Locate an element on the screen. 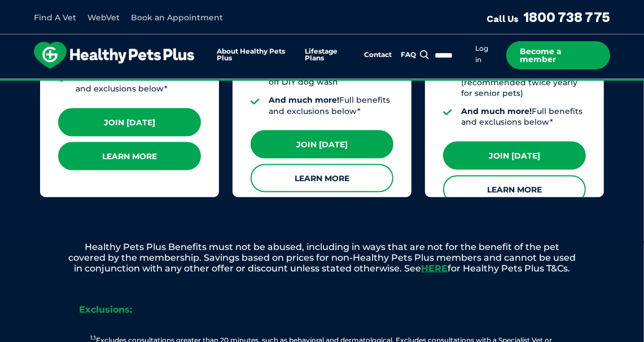 Image resolution: width=644 pixels, height=342 pixels. a: About Healthy Pets Plus is located at coordinates (257, 55).